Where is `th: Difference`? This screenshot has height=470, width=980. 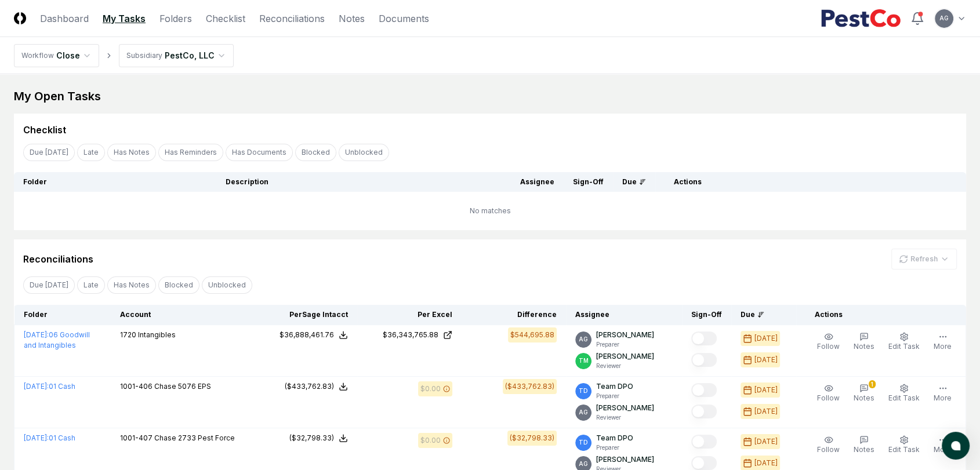
th: Difference is located at coordinates (514, 315).